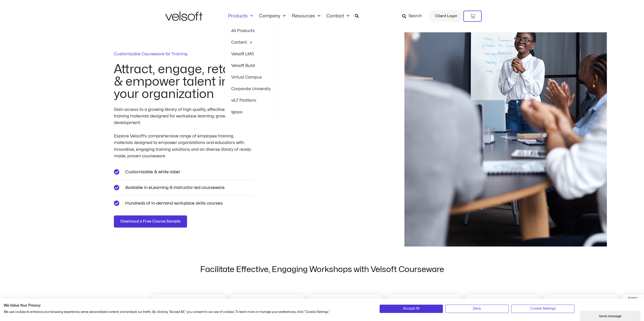  I want to click on a: Search, so click(413, 16).